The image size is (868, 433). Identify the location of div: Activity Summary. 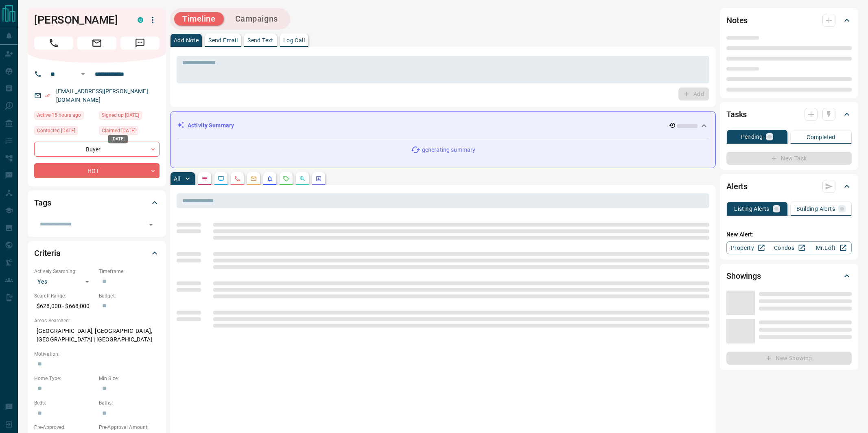
(443, 125).